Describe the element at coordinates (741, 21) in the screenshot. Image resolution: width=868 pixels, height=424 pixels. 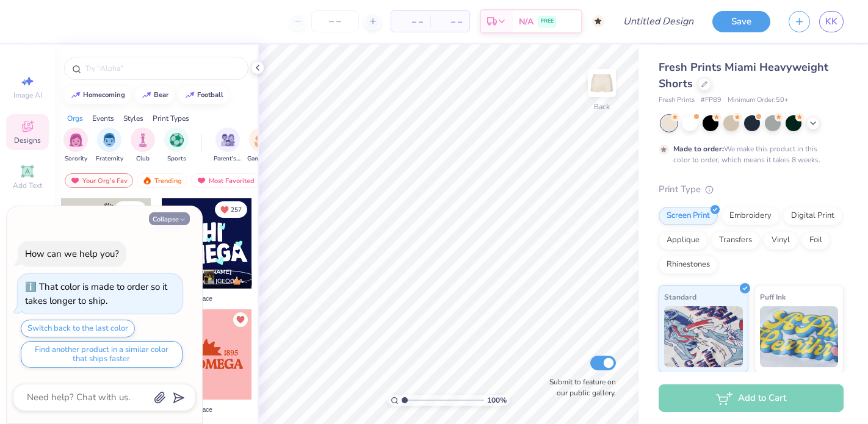
I see `button: Save` at that location.